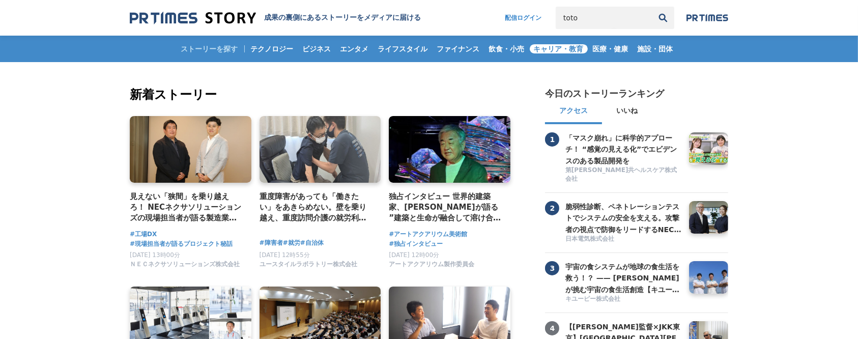 The image size is (858, 339). I want to click on a: #自治体, so click(312, 243).